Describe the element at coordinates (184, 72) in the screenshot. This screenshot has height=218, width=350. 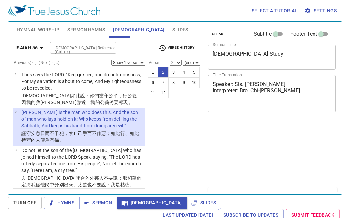
I see `button: 4` at that location.